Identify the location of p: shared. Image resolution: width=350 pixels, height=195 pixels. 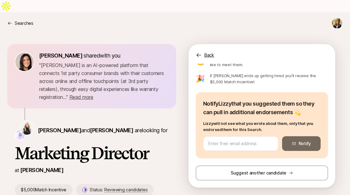
(81, 56).